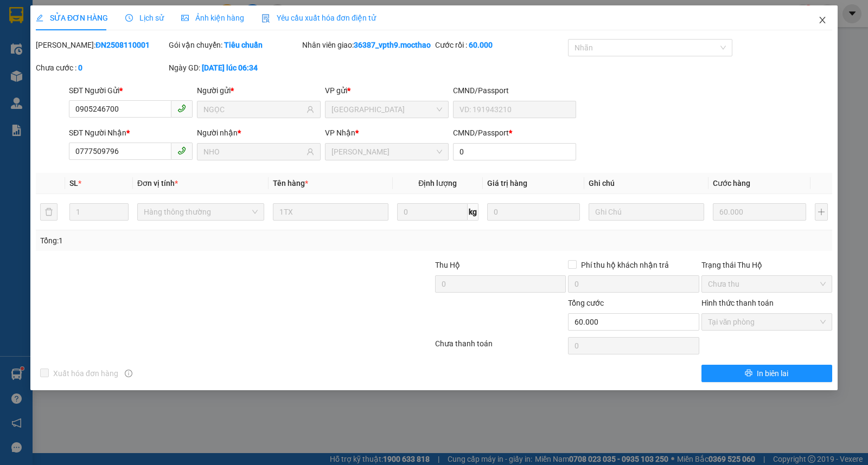 This screenshot has width=868, height=465. I want to click on span: In biên lai, so click(772, 373).